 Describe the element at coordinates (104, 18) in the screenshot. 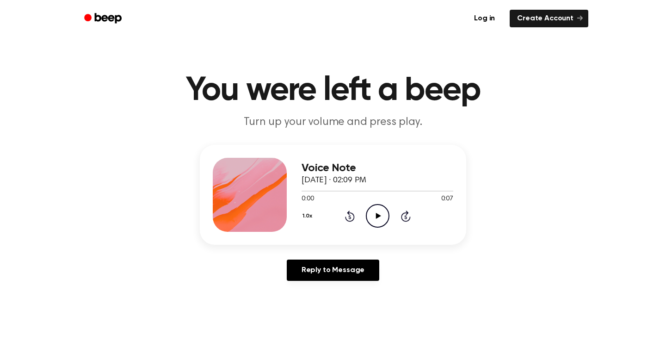

I see `a: Beep` at that location.